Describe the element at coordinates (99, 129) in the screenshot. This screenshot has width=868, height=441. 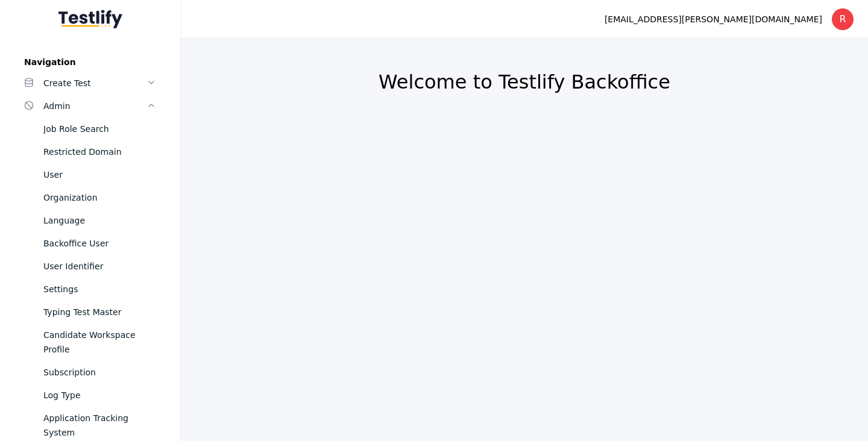
I see `div: Job Role Search` at that location.